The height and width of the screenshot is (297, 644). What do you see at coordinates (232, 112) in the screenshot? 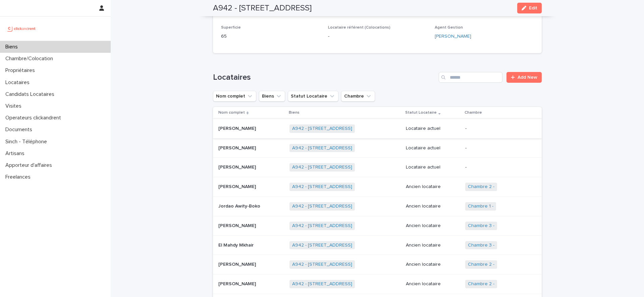
I see `p: Nom complet` at bounding box center [232, 112].